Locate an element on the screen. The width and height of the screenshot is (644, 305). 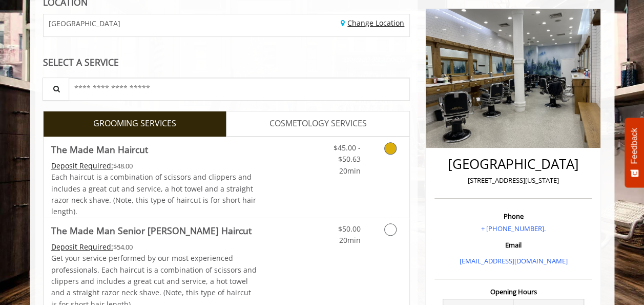
a: Change Location is located at coordinates (372, 22).